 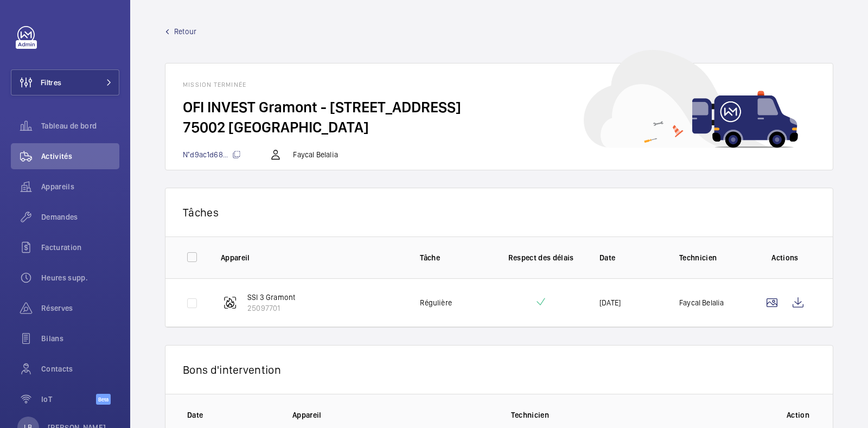 I want to click on img: fire_alarm.svg, so click(x=230, y=303).